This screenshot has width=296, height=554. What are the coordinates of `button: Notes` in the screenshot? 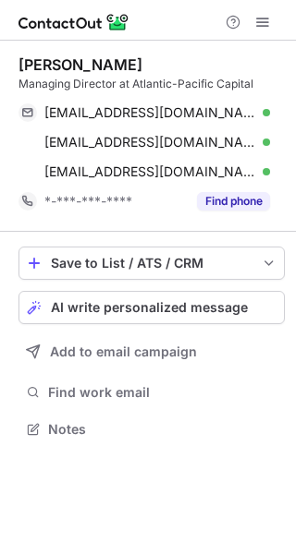 It's located at (152, 430).